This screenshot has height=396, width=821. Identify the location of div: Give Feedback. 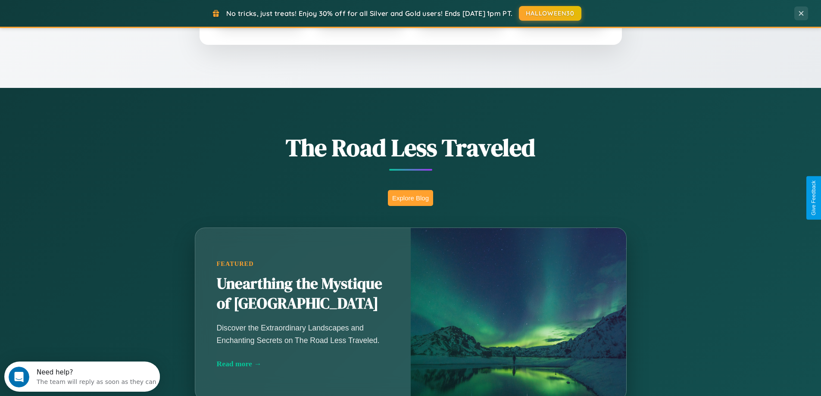
(813, 198).